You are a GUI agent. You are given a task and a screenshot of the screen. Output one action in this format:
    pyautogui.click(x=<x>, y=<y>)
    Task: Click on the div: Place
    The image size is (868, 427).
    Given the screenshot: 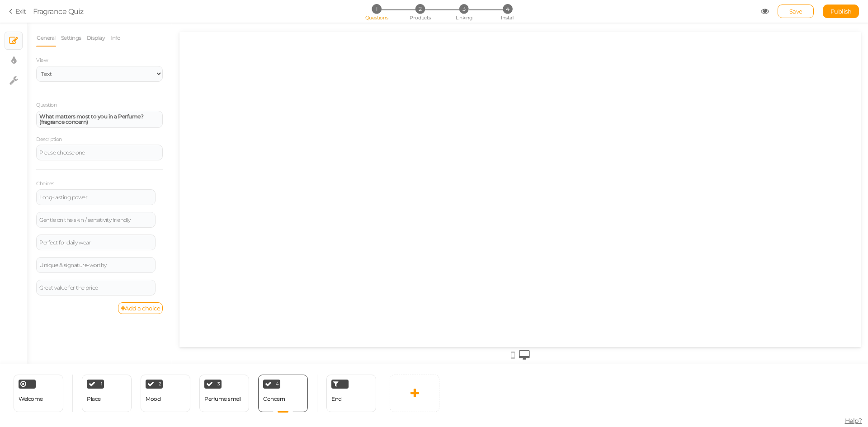 What is the action you would take?
    pyautogui.click(x=94, y=399)
    